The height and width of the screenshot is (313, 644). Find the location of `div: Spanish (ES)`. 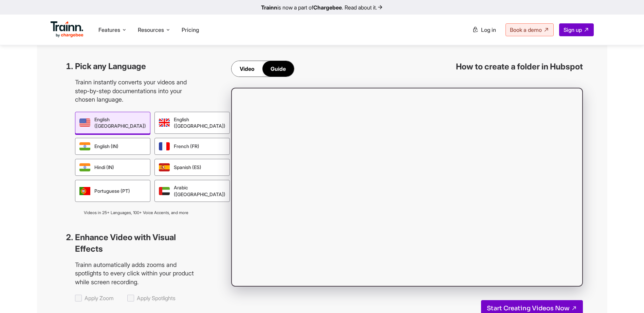

div: Spanish (ES) is located at coordinates (192, 168).